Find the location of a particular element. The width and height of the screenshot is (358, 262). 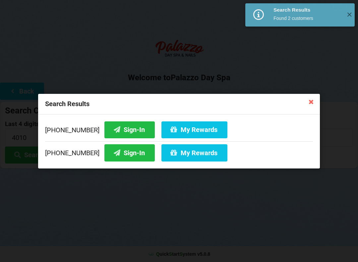

div: Found 2 customers is located at coordinates (307, 18).